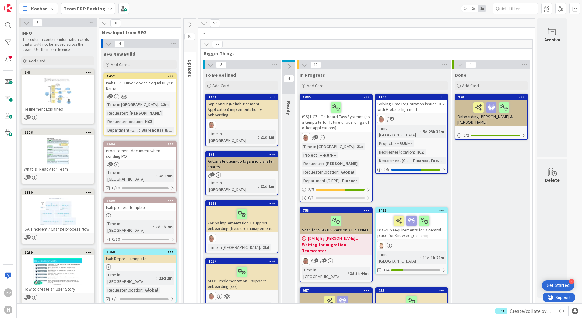 The image size is (582, 318). What do you see at coordinates (58, 192) in the screenshot?
I see `div: 1330` at bounding box center [58, 192].